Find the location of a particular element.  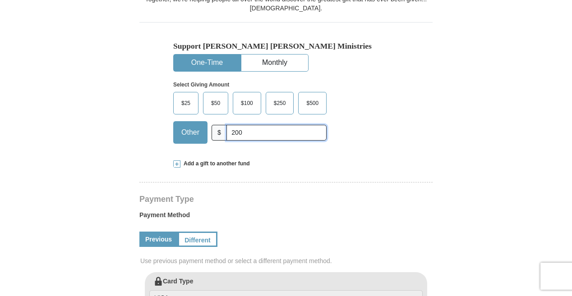

span: $100 is located at coordinates (247, 103).